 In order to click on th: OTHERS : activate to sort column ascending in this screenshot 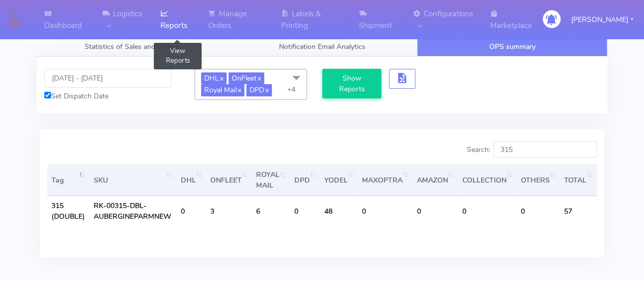, I will do `click(538, 180)`.